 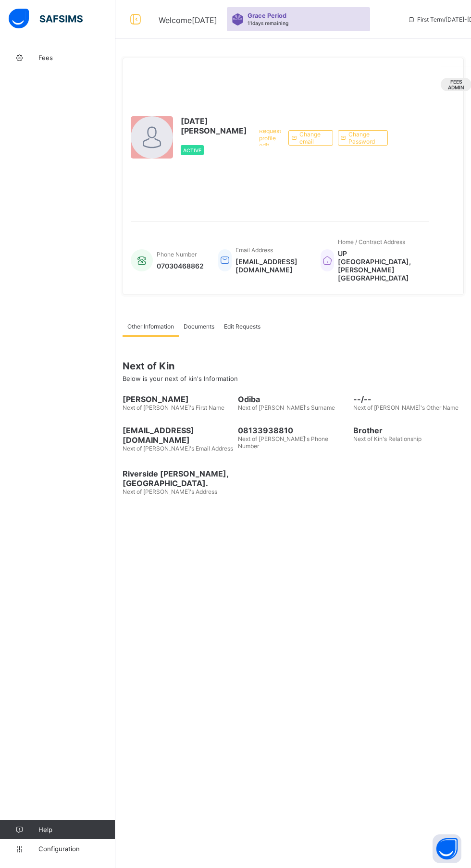 What do you see at coordinates (180, 378) in the screenshot?
I see `span: Below is your next of kin's Information` at bounding box center [180, 378].